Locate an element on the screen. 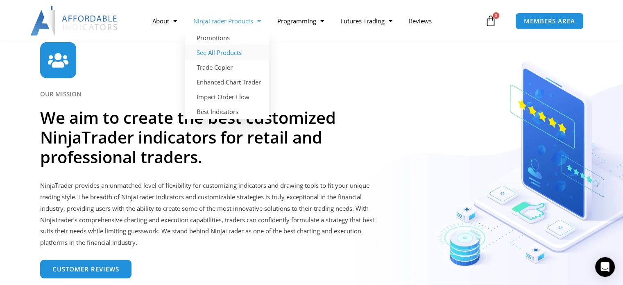  a: Promotions is located at coordinates (227, 38).